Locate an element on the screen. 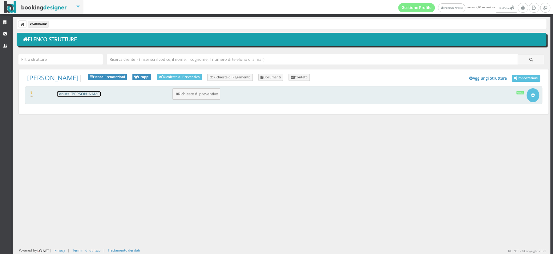 The image size is (553, 254). button: 0Richieste di preventivo is located at coordinates (196, 94).